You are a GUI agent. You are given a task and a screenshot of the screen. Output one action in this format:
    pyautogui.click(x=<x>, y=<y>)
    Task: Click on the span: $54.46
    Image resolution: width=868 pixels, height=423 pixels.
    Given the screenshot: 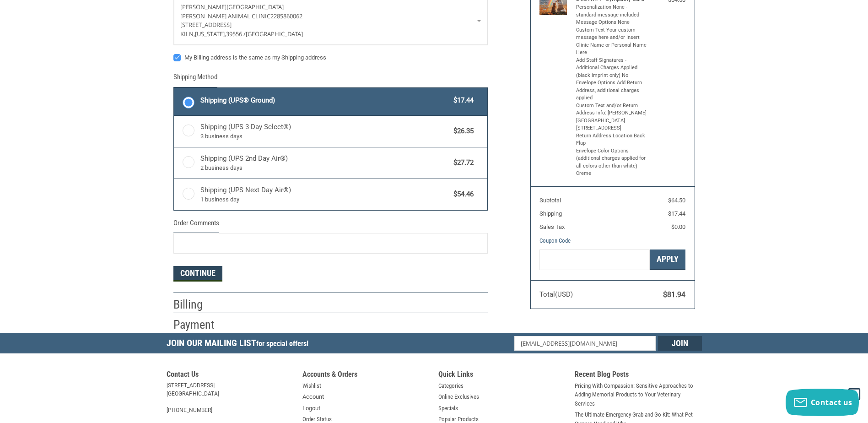 What is the action you would take?
    pyautogui.click(x=462, y=194)
    